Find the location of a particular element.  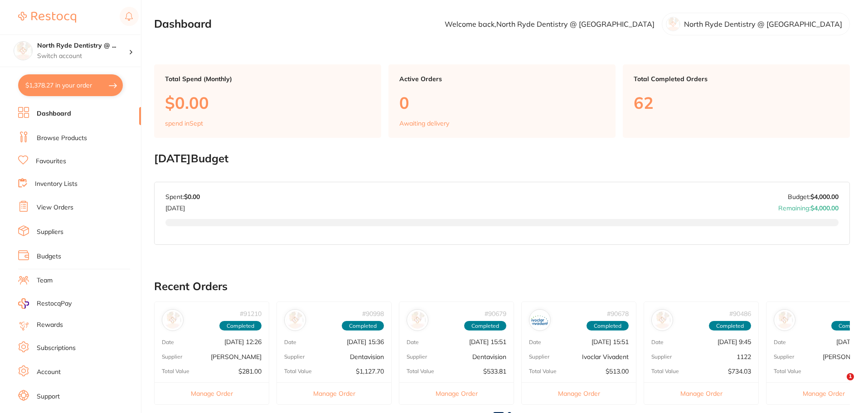

p: Budget: is located at coordinates (813, 197).